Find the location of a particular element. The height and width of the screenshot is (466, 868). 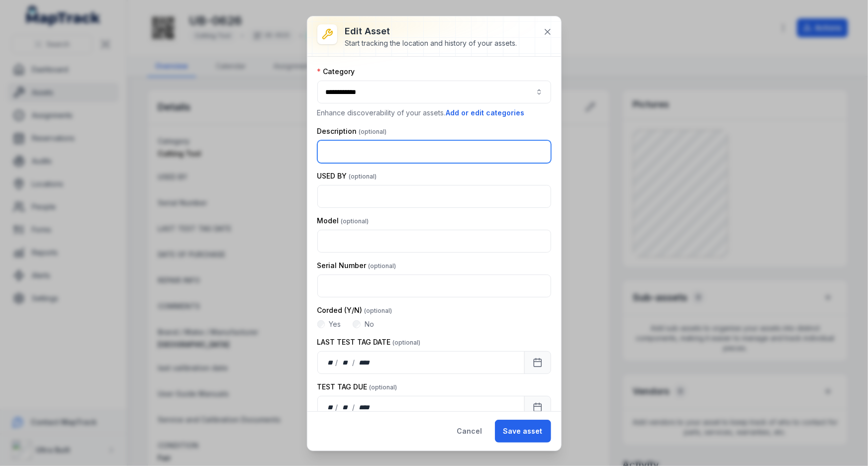

label: Yes is located at coordinates (335, 324).